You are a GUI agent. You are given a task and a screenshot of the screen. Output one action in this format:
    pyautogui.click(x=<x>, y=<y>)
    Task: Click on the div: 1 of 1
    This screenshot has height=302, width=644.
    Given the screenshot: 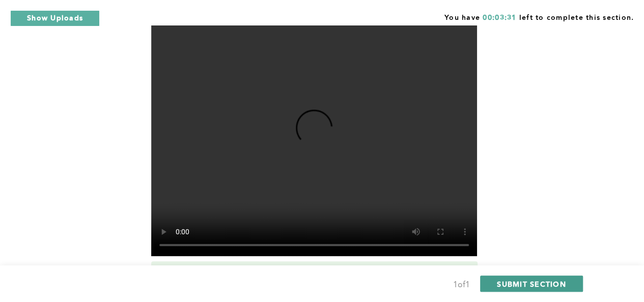 What is the action you would take?
    pyautogui.click(x=461, y=285)
    